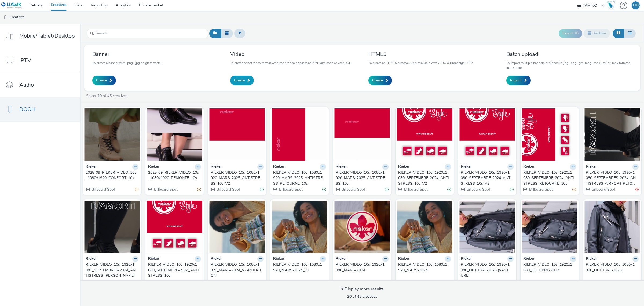 This screenshot has width=644, height=306. Describe the element at coordinates (148, 33) in the screenshot. I see `input: Search...` at that location.